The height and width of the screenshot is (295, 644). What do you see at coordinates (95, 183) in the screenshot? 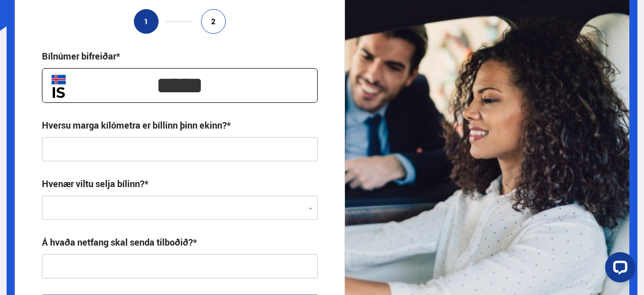
I see `label: Hvenær viltu selja bílinn?*` at bounding box center [95, 183].